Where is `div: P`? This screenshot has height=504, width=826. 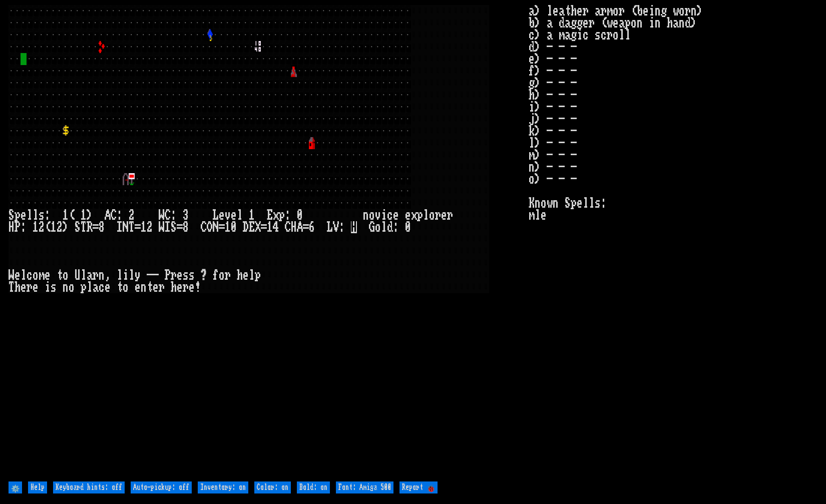 div: P is located at coordinates (167, 276).